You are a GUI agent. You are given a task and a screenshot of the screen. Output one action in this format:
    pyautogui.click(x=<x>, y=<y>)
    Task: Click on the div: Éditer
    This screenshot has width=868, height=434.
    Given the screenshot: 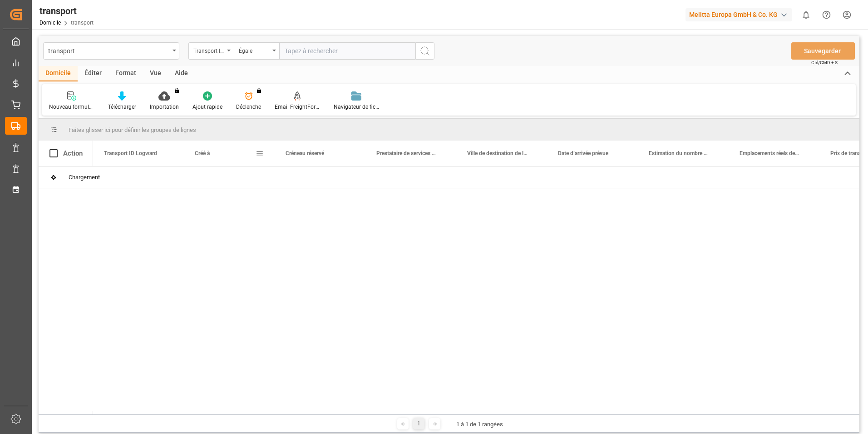 What is the action you would take?
    pyautogui.click(x=93, y=74)
    